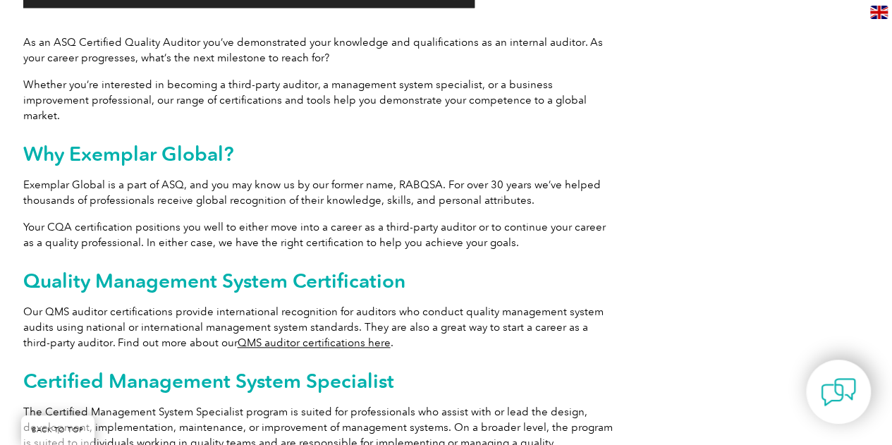 The image size is (892, 445). What do you see at coordinates (319, 100) in the screenshot?
I see `p: Whether you’re interested in becoming a third-party auditor, a management system specialist, or a...` at bounding box center [319, 100].